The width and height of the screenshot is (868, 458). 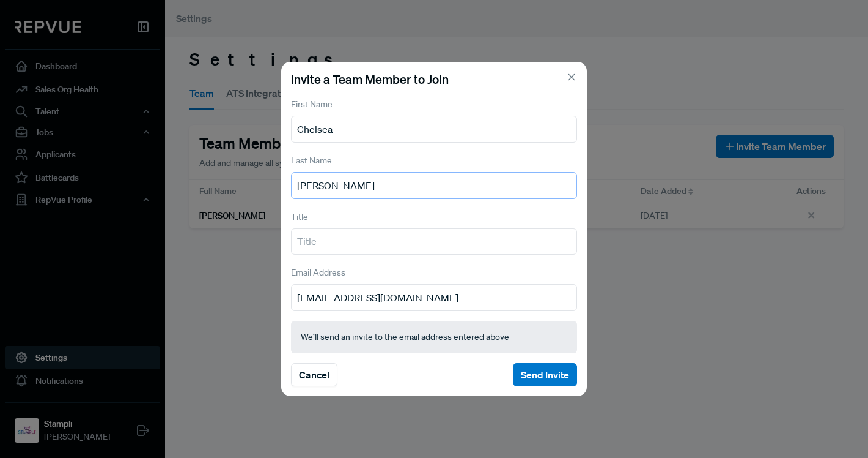 I want to click on input: Title, so click(x=434, y=242).